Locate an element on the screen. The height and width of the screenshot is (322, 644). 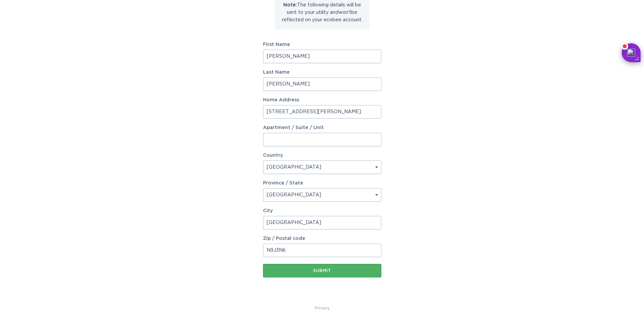
button: Submit is located at coordinates (322, 270).